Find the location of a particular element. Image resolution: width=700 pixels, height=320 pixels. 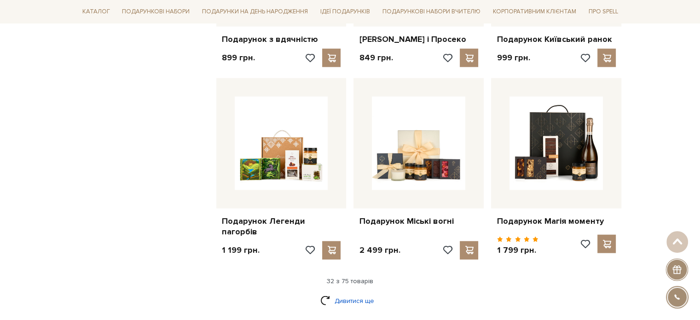

a: Подарунок Міські вогні is located at coordinates (418, 221).